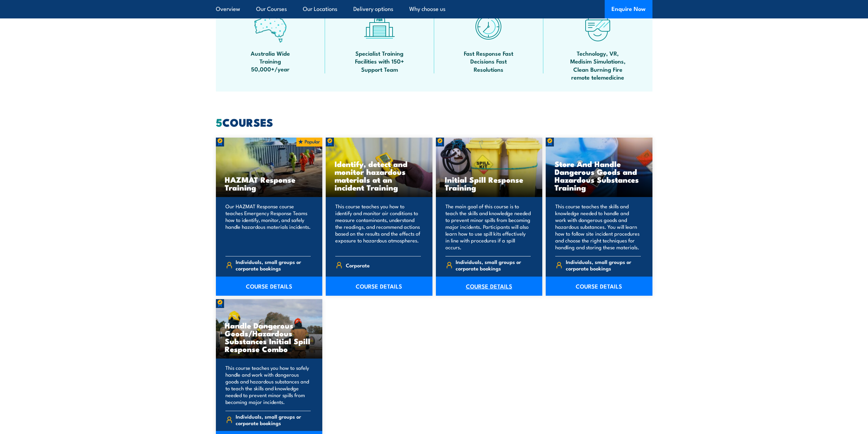 Image resolution: width=868 pixels, height=434 pixels. I want to click on span: Corporate, so click(358, 265).